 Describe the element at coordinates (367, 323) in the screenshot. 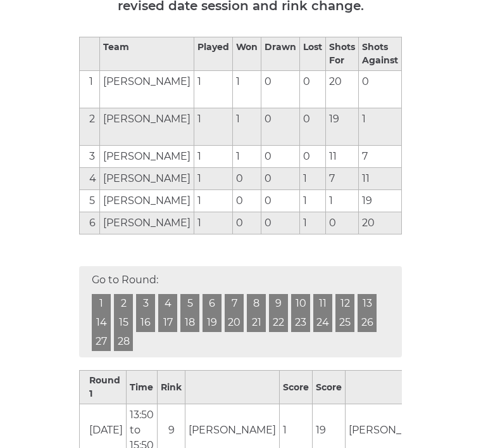

I see `a: 26` at that location.